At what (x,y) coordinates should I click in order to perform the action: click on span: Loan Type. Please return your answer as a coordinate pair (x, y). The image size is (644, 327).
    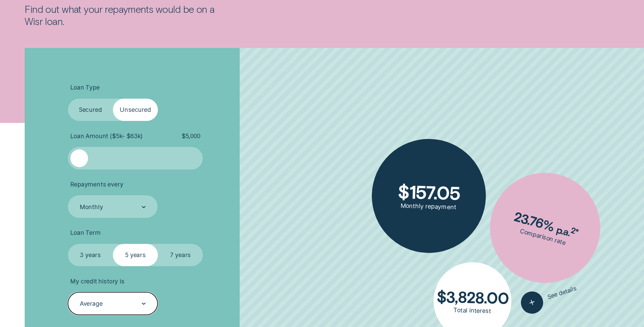
    Looking at the image, I should click on (85, 88).